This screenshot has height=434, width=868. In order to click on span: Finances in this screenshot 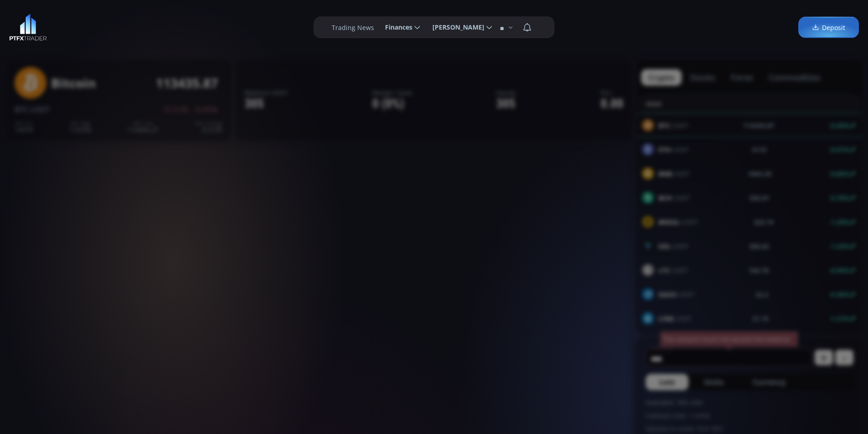, I will do `click(396, 27)`.